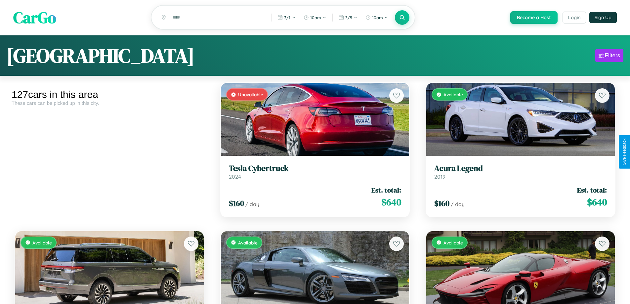 This screenshot has width=630, height=304. What do you see at coordinates (348, 18) in the screenshot?
I see `button: 3/5` at bounding box center [348, 18].